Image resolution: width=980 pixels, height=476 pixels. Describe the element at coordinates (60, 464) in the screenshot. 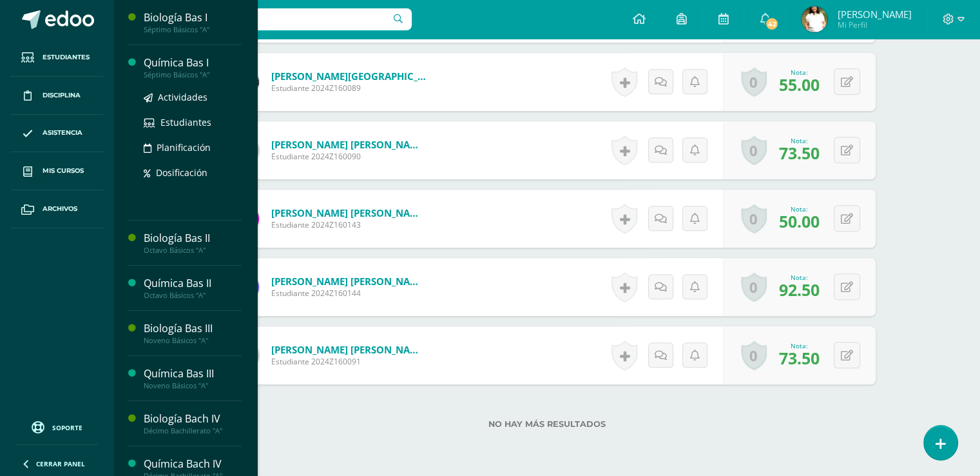

I see `span: Cerrar panel` at that location.